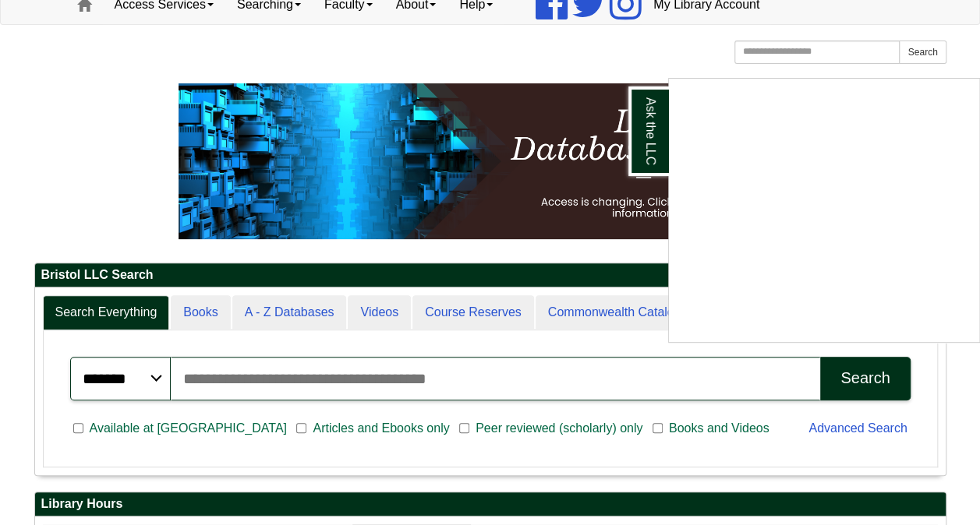 The image size is (980, 525). I want to click on input: Peer reviewed (scholarly) only, so click(464, 429).